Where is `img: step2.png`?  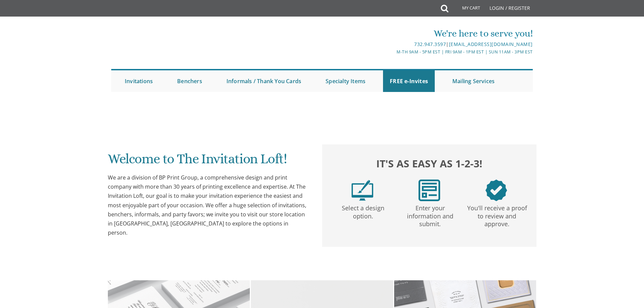 img: step2.png is located at coordinates (429, 191).